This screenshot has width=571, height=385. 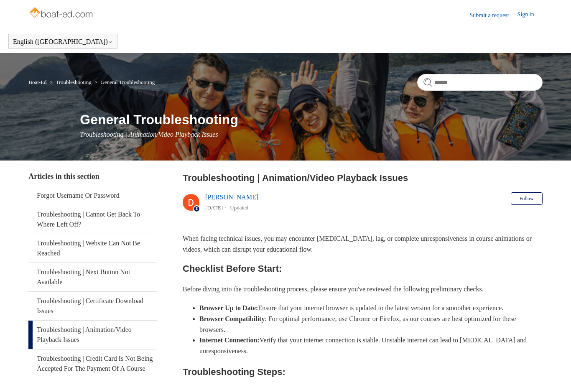 What do you see at coordinates (92, 306) in the screenshot?
I see `a: Troubleshooting | Certificate Download Issues` at bounding box center [92, 306].